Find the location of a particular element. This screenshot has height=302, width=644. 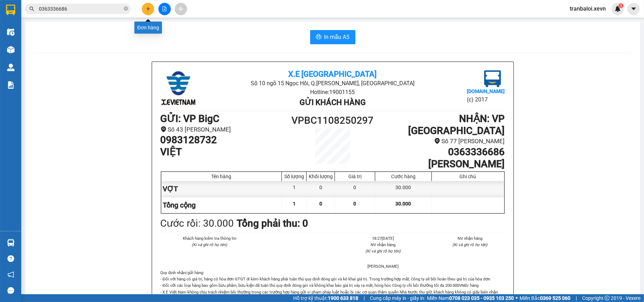

h1: VPBC1108250297 is located at coordinates (333, 121).